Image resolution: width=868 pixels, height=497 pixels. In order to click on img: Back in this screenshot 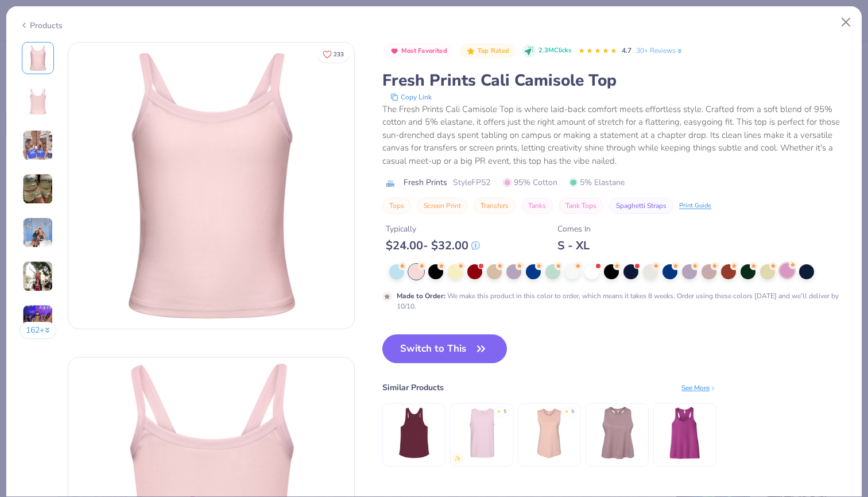, I will do `click(37, 102)`.